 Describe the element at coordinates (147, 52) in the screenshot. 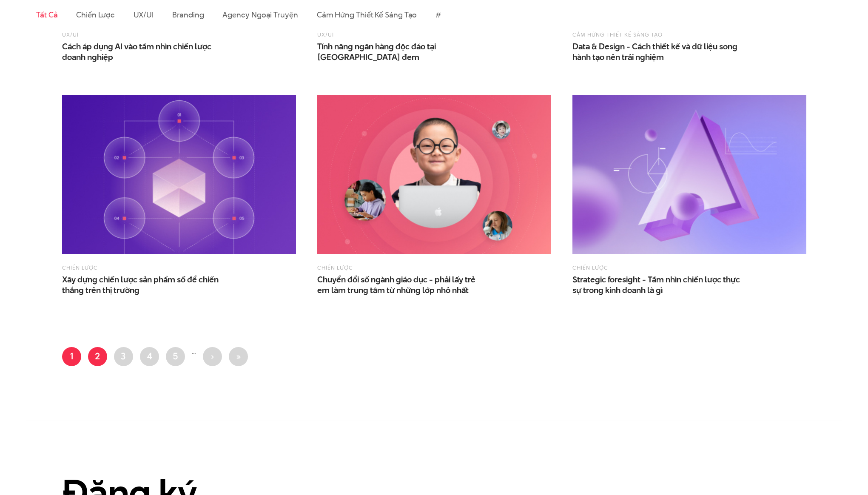

I see `span: Cách áp dụng AI vào tầm nhìn chiến lược` at that location.